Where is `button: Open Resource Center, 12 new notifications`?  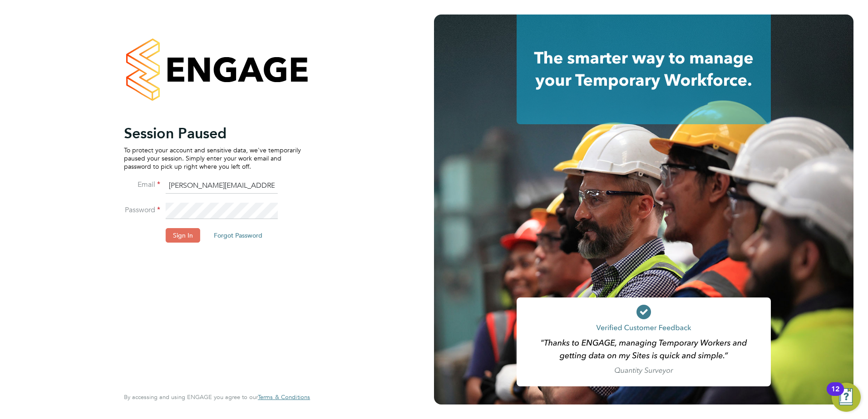
button: Open Resource Center, 12 new notifications is located at coordinates (846, 397).